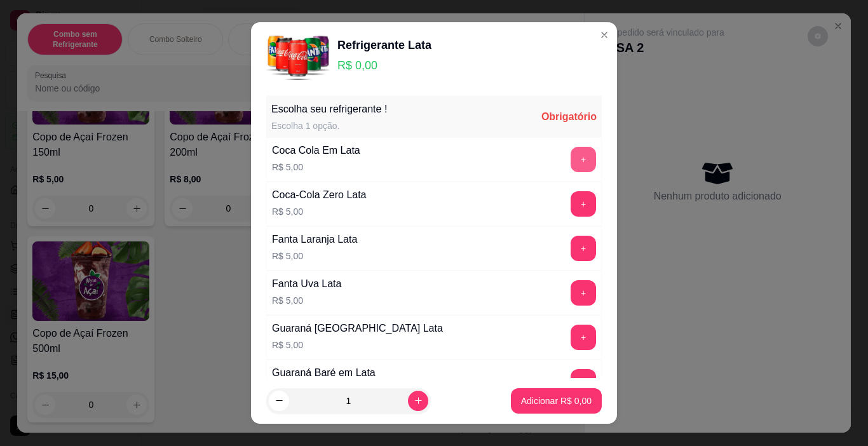 The height and width of the screenshot is (446, 868). I want to click on div: Coca-Cola Zero Lata, so click(319, 195).